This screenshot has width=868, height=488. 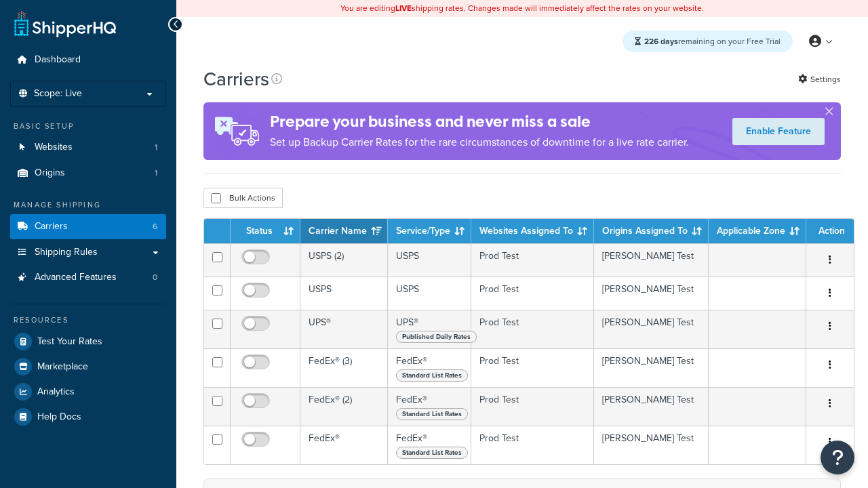 I want to click on li: Websites, so click(x=88, y=147).